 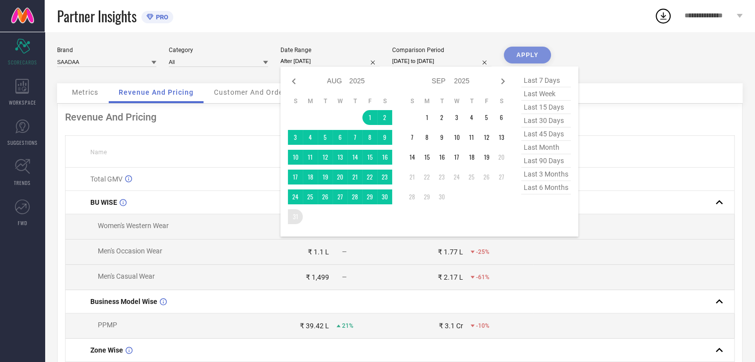 What do you see at coordinates (546, 161) in the screenshot?
I see `span: last 90 days` at bounding box center [546, 161].